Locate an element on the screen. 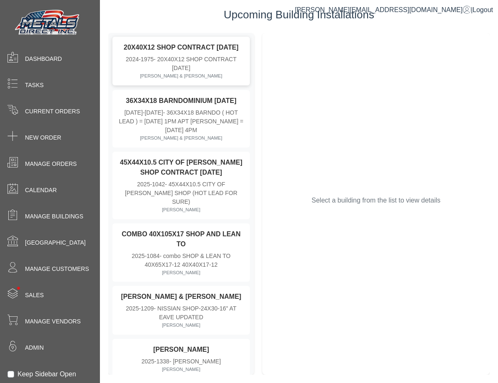  img: Metals Direct Inc Logo is located at coordinates (48, 23).